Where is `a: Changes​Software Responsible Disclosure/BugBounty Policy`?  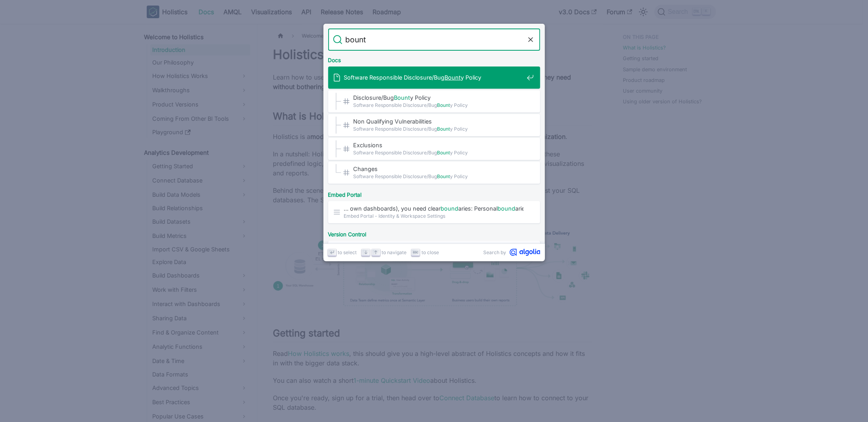 a: Changes​Software Responsible Disclosure/BugBounty Policy is located at coordinates (434, 173).